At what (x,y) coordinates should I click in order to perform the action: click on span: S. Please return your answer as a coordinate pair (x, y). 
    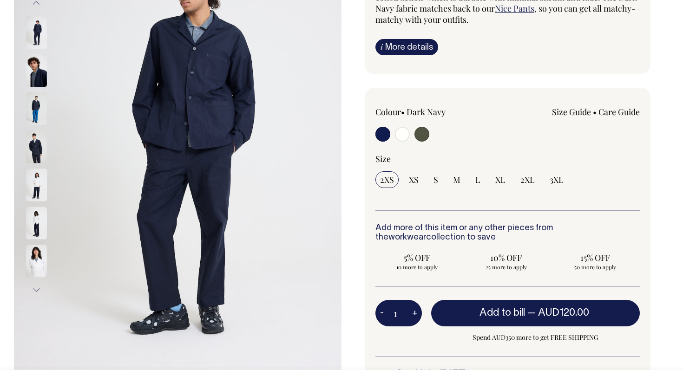
    Looking at the image, I should click on (436, 180).